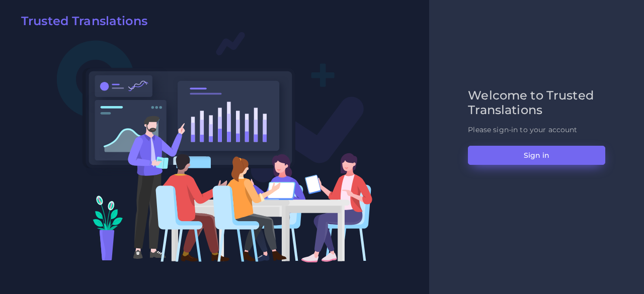 The width and height of the screenshot is (644, 294). Describe the element at coordinates (536, 103) in the screenshot. I see `h2: Welcome to Trusted Translations` at that location.